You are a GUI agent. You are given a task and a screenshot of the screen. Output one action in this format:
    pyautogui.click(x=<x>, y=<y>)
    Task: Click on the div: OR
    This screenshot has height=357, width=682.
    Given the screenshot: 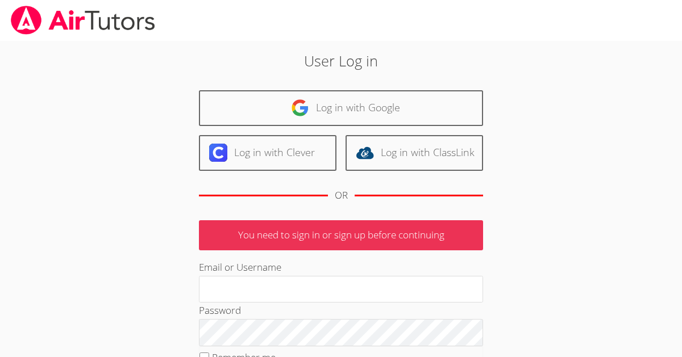 What is the action you would take?
    pyautogui.click(x=341, y=195)
    